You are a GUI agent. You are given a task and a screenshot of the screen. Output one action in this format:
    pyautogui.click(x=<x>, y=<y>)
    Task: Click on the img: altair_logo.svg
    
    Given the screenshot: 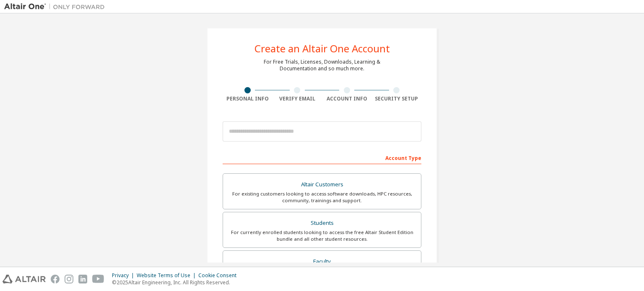 What is the action you would take?
    pyautogui.click(x=24, y=279)
    